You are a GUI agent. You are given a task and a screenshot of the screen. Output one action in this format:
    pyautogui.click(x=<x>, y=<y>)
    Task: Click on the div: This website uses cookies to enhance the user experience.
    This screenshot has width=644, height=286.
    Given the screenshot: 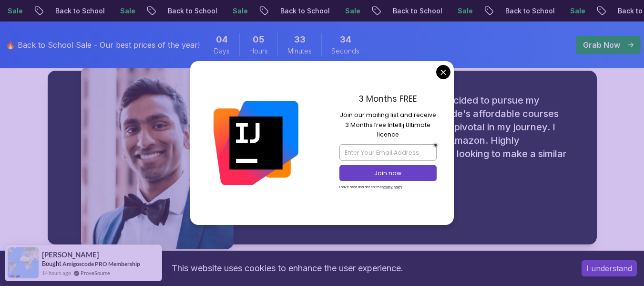 What is the action you would take?
    pyautogui.click(x=287, y=268)
    